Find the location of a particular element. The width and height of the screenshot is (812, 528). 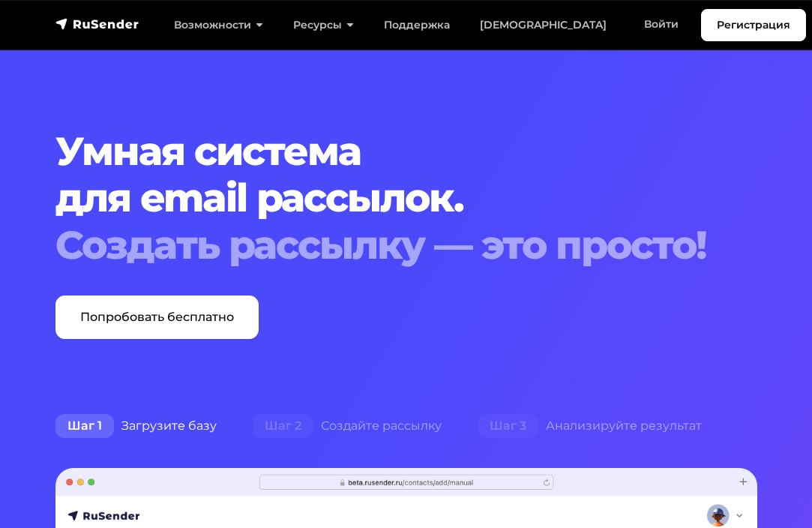

h1: Умная система для email рассылок. is located at coordinates (407, 198).